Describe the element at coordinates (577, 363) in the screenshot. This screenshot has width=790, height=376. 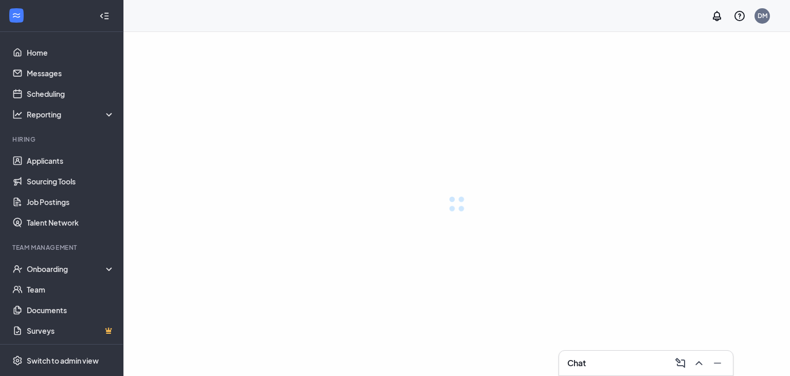
I see `h3: Chat` at that location.